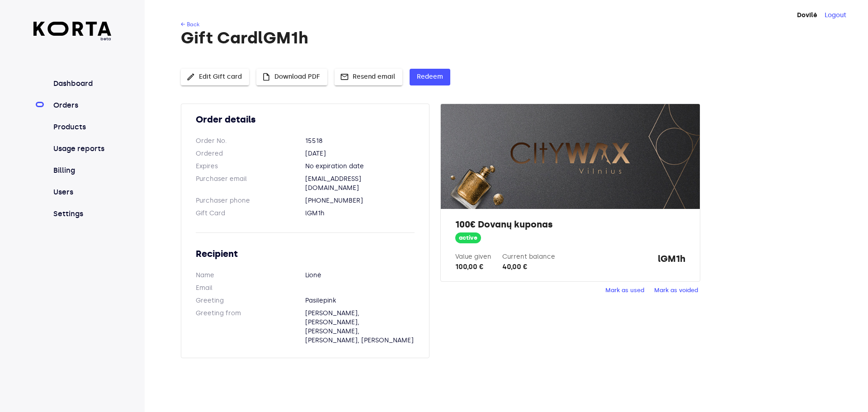 Image resolution: width=868 pixels, height=412 pixels. I want to click on span: Mark as voided, so click(676, 290).